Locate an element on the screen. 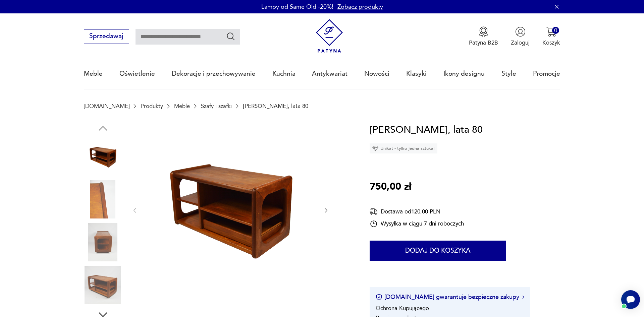  div: Wysyłka w ciągu 7 dni roboczych is located at coordinates (417, 224).